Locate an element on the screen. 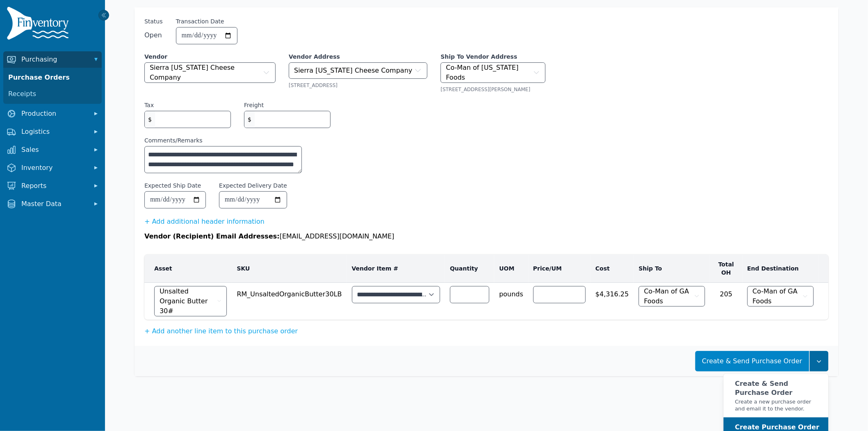 This screenshot has height=431, width=868. a: Purchase Orders is located at coordinates (53, 77).